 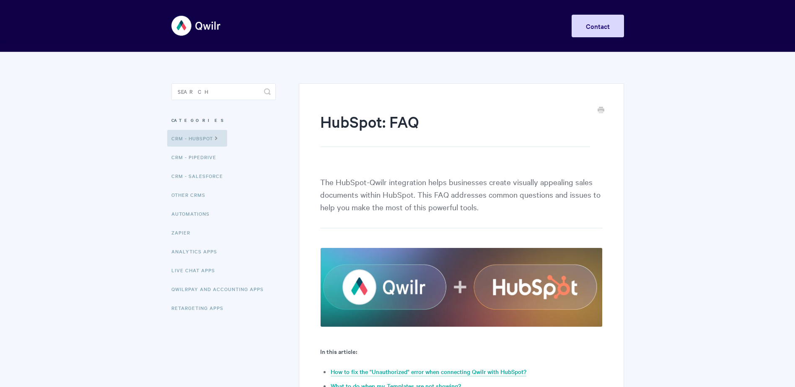 What do you see at coordinates (197, 138) in the screenshot?
I see `a: CRM - HubSpot` at bounding box center [197, 138].